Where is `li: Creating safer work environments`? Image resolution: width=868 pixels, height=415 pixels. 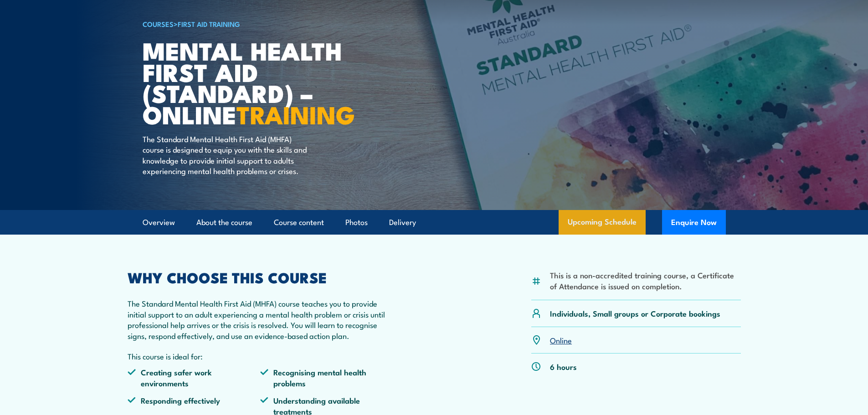 li: Creating safer work environments is located at coordinates (194, 377).